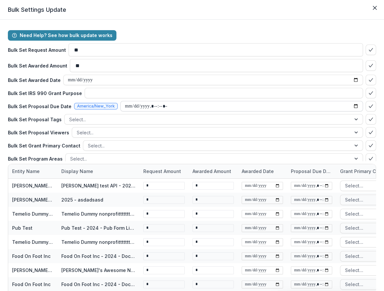  Describe the element at coordinates (37, 66) in the screenshot. I see `p: Bulk Set Awarded Amount` at that location.